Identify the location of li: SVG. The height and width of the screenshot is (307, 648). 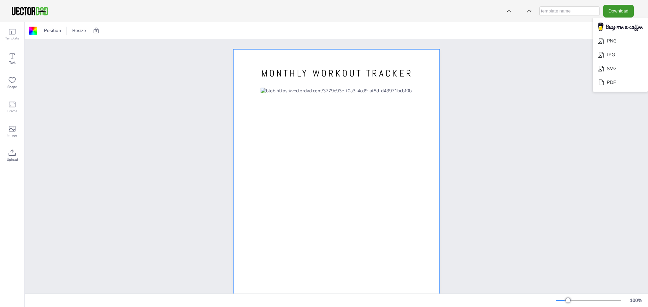
(620, 69).